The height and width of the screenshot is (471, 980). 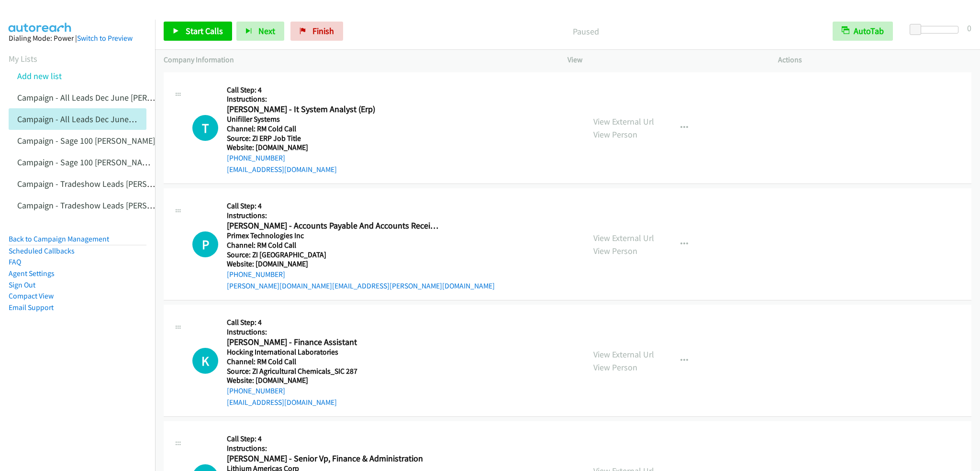 What do you see at coordinates (334, 138) in the screenshot?
I see `h5: Source: ZI ERP Job Title` at bounding box center [334, 138].